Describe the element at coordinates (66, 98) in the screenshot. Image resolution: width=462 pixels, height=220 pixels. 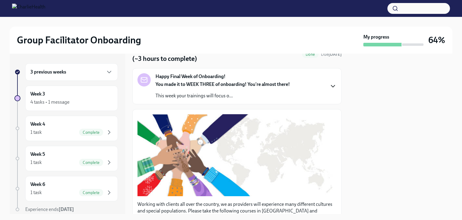
I see `a: Week 34 tasks • 1 message` at that location.